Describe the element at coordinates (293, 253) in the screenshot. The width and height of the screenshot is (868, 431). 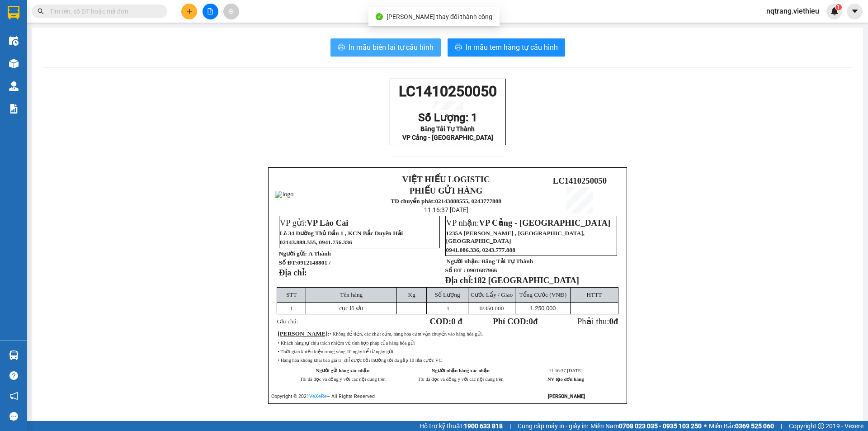
I see `strong: Người gửi:` at that location.